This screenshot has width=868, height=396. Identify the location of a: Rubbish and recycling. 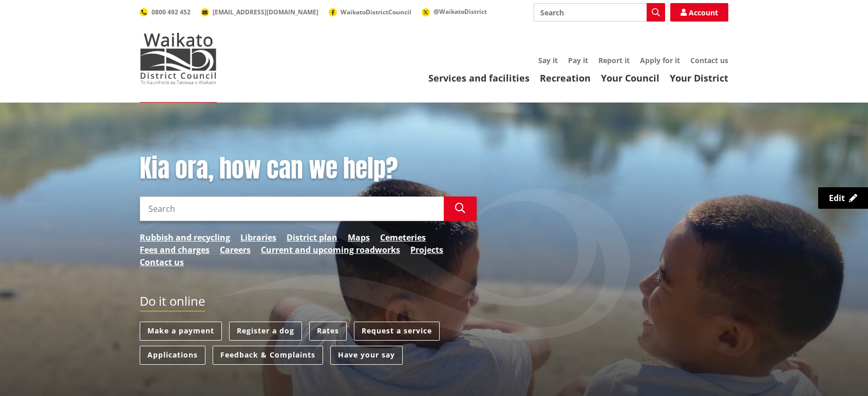
(185, 238).